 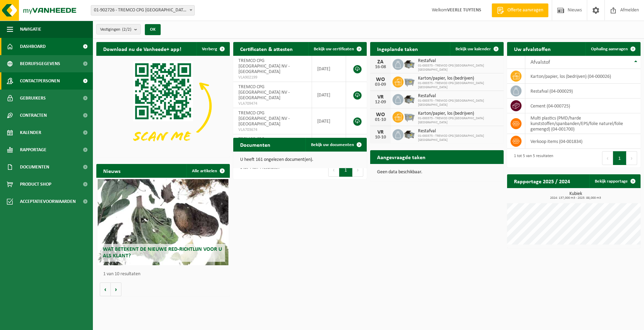 What do you see at coordinates (163, 105) in the screenshot?
I see `img: Download de VHEPlus App` at bounding box center [163, 105].